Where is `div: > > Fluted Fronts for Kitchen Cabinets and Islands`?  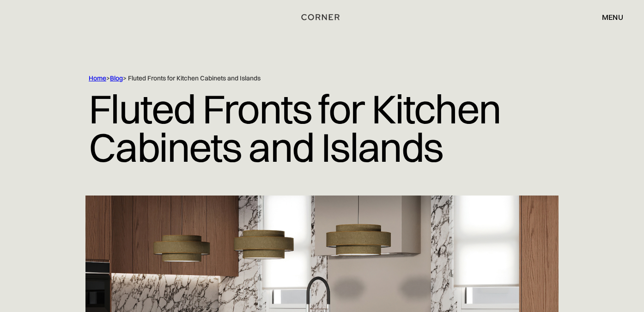 div: > > Fluted Fronts for Kitchen Cabinets and Islands is located at coordinates (306, 78).